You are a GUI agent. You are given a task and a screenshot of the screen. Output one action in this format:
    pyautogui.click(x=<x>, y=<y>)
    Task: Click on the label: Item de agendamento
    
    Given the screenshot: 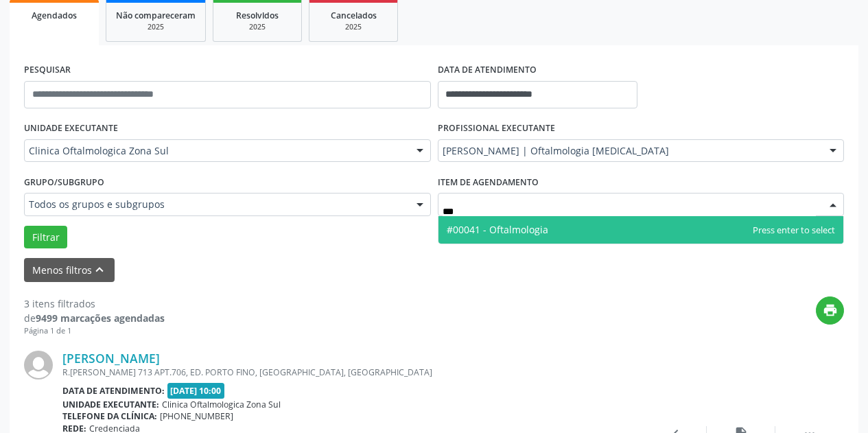 What is the action you would take?
    pyautogui.click(x=488, y=182)
    